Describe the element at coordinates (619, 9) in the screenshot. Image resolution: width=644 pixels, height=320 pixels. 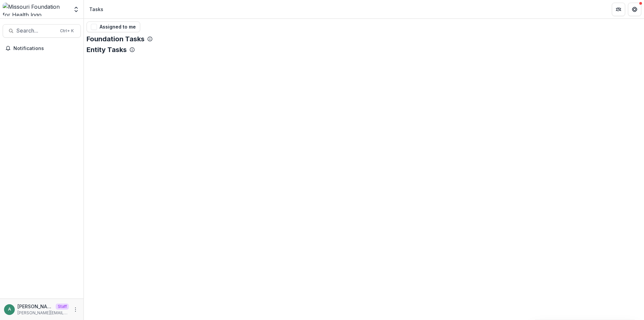
I see `button: Partners` at that location.